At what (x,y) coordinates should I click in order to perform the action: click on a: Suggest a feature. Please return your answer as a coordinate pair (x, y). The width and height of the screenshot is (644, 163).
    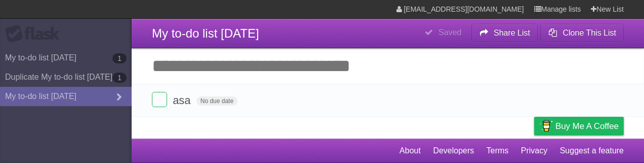
    Looking at the image, I should click on (592, 151).